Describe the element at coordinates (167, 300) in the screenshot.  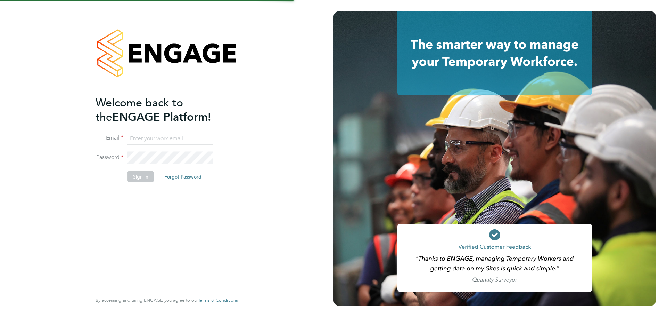
I see `span: By accessing and using ENGAGE you agree to our` at that location.